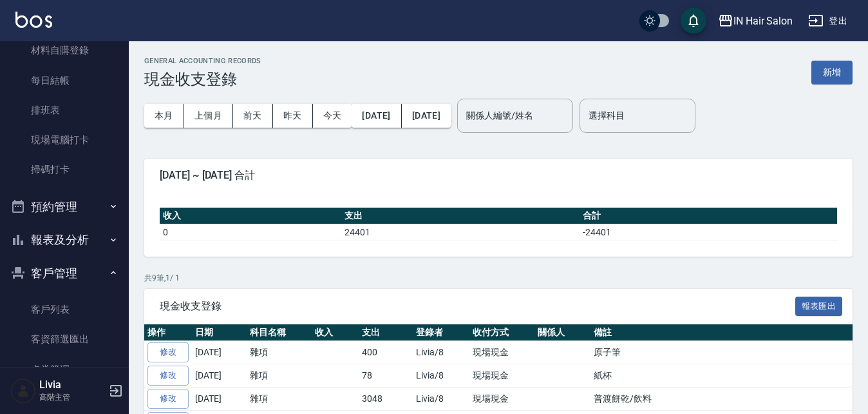 The width and height of the screenshot is (868, 414). I want to click on h3: 現金收支登錄, so click(203, 79).